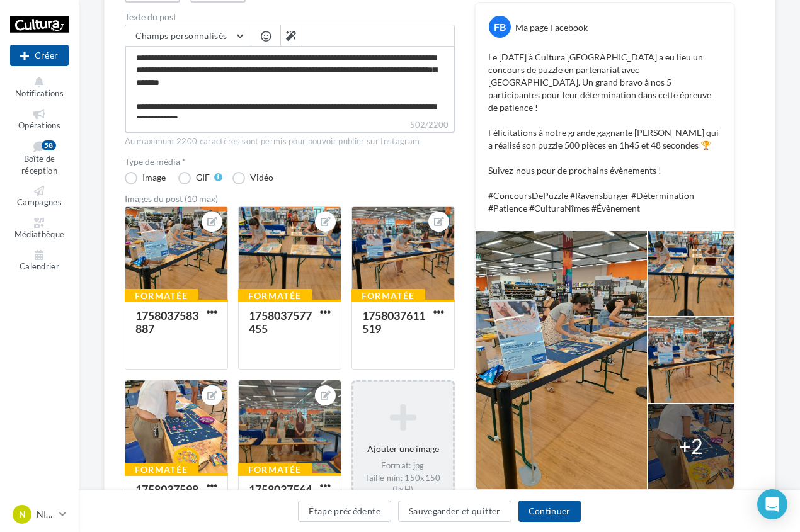  I want to click on div: Nouvelle campagne, so click(39, 55).